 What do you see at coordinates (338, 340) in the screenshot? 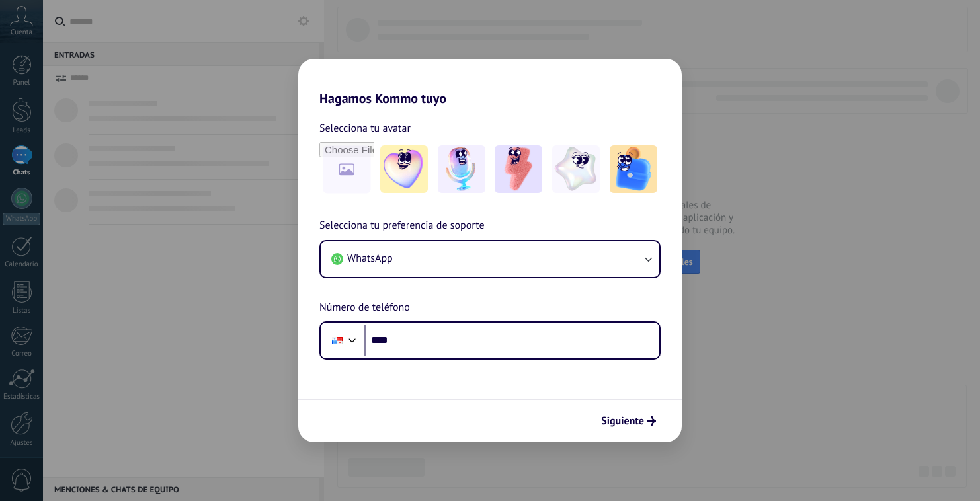
I see `div: Panama: + 507` at bounding box center [338, 340].